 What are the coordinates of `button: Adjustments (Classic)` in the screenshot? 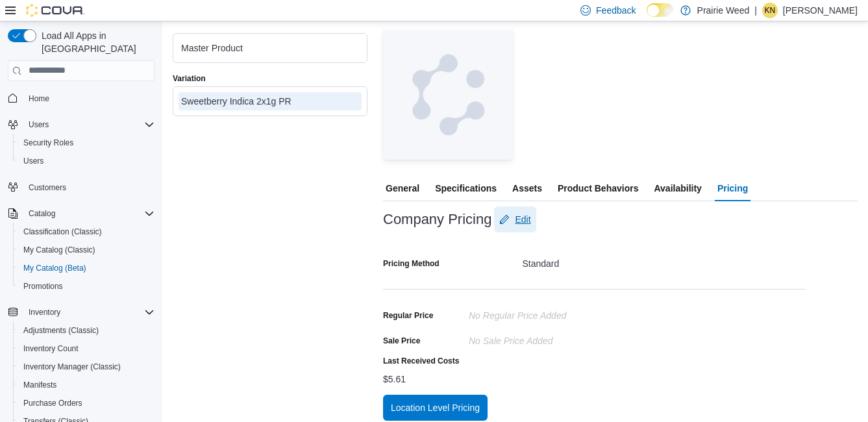 It's located at (86, 330).